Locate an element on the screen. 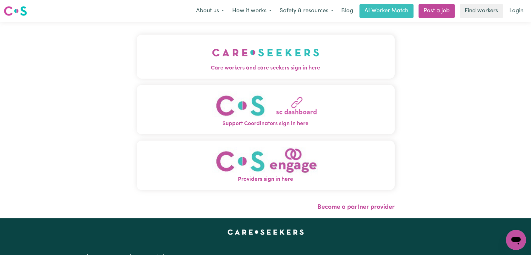  button: Providers sign in here is located at coordinates (266, 165).